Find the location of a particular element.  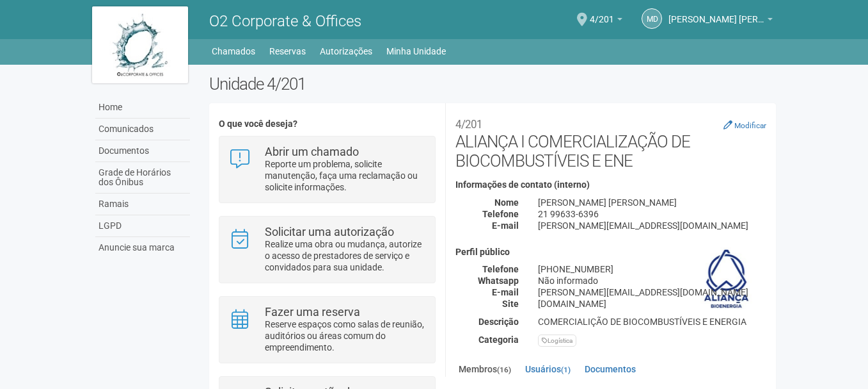

a: LGPD is located at coordinates (143, 226).